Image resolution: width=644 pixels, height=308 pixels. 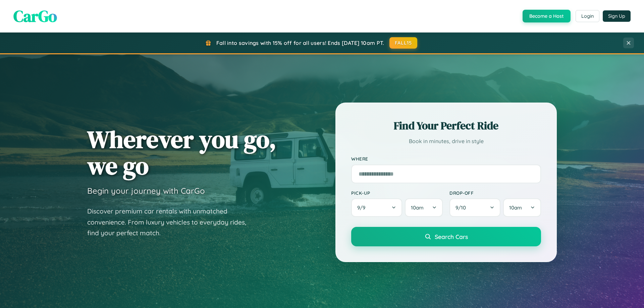 I want to click on span: 9 / 9, so click(x=363, y=208).